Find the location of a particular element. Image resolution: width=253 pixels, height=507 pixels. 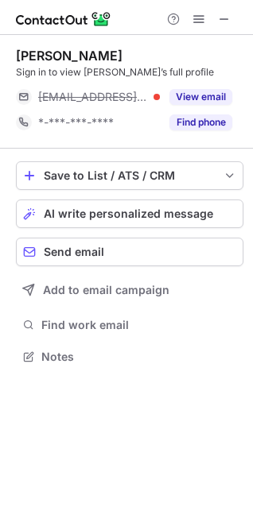

img: ContactOut v5.3.10 is located at coordinates (64, 19).